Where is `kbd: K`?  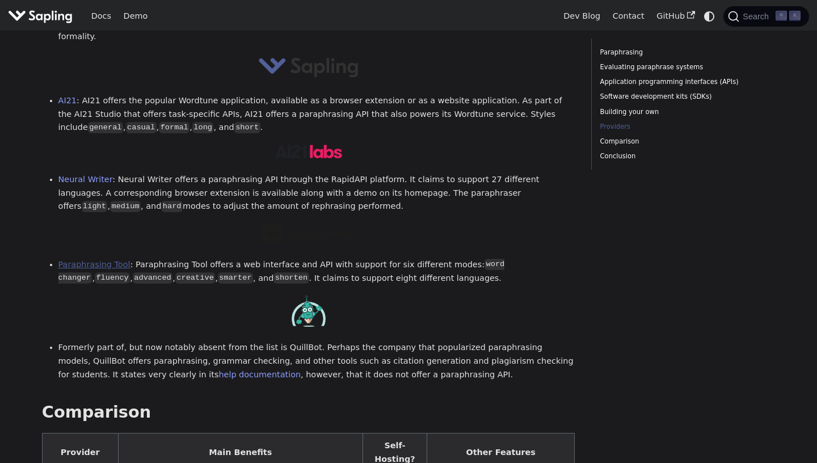 kbd: K is located at coordinates (795, 16).